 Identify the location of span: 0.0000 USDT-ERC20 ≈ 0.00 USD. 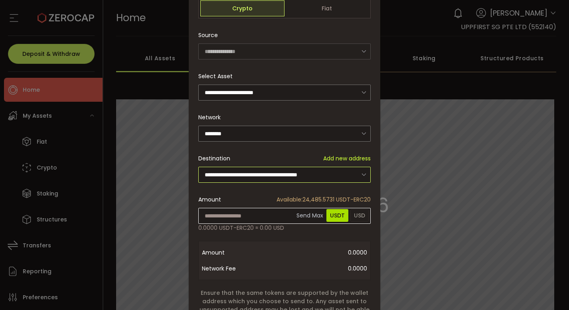
(241, 228).